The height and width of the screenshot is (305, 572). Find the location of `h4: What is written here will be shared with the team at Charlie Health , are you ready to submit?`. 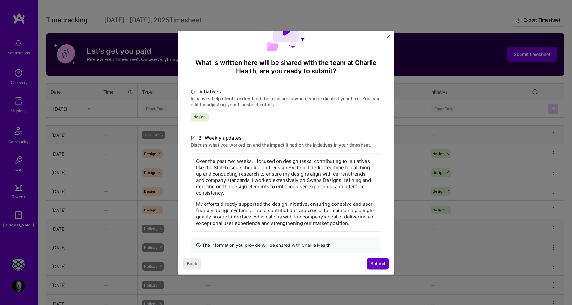

h4: What is written here will be shared with the team at Charlie Health , are you ready to submit? is located at coordinates (286, 67).